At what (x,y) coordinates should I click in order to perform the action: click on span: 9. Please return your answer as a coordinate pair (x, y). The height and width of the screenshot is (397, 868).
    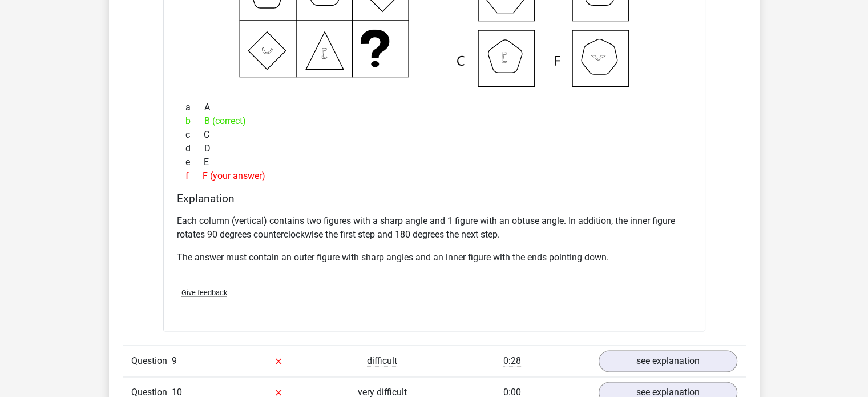
    Looking at the image, I should click on (174, 360).